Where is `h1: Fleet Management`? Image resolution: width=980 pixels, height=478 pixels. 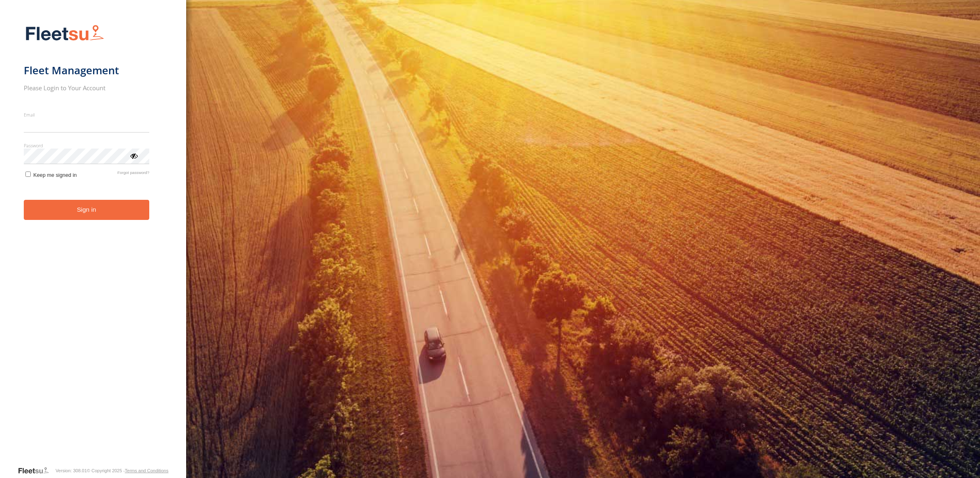 h1: Fleet Management is located at coordinates (87, 70).